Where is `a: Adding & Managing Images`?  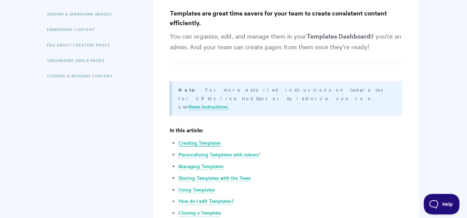 a: Adding & Managing Images is located at coordinates (82, 14).